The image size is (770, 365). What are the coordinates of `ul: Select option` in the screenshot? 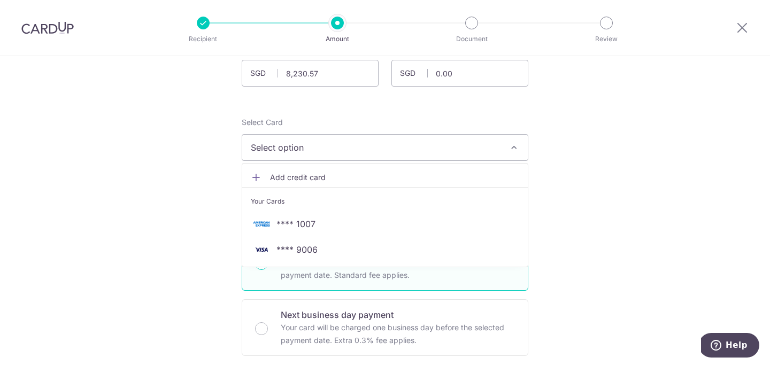 It's located at (385, 215).